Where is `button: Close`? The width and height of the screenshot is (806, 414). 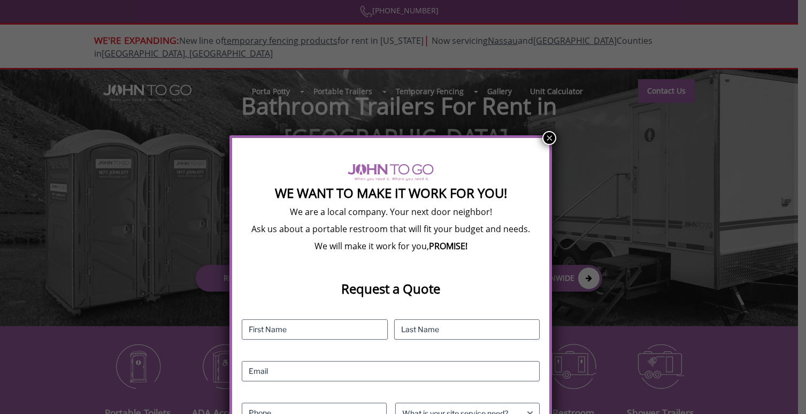
button: Close is located at coordinates (549, 138).